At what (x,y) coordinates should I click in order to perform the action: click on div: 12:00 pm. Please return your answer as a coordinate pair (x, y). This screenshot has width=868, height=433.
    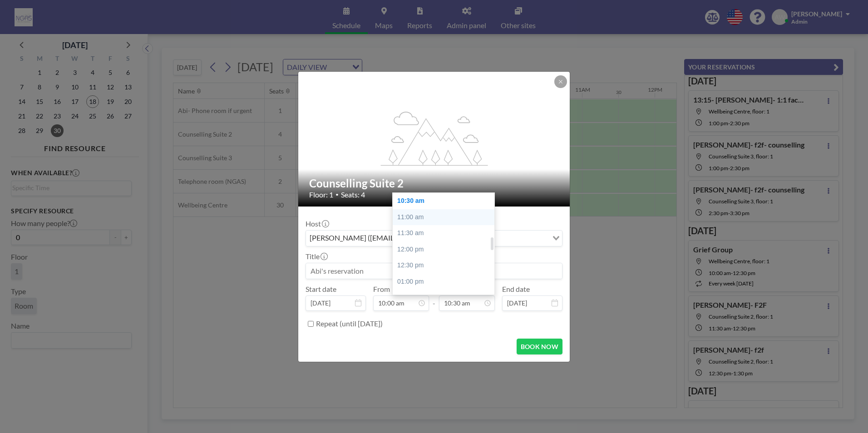
    Looking at the image, I should click on (446, 250).